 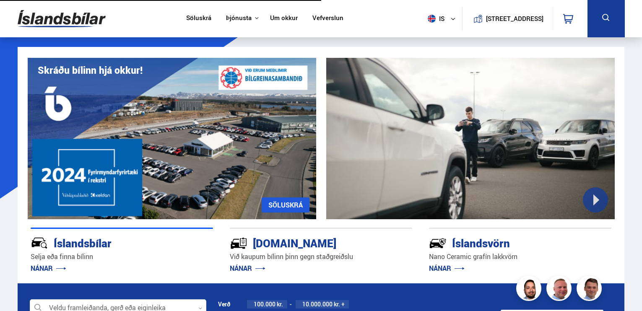 What do you see at coordinates (530, 290) in the screenshot?
I see `img: nhp88E3Fdnt1Opn2.png` at bounding box center [530, 290].